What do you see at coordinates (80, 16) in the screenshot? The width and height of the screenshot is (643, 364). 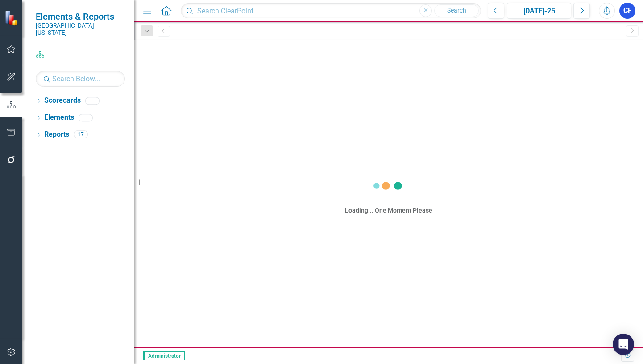 I see `span: Elements & Reports` at bounding box center [80, 16].